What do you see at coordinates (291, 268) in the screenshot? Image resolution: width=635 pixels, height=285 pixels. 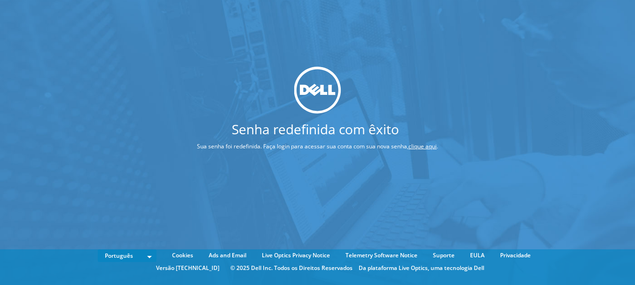 I see `li: © 2025 Dell Inc. Todos os Direitos Reservados` at bounding box center [291, 268].